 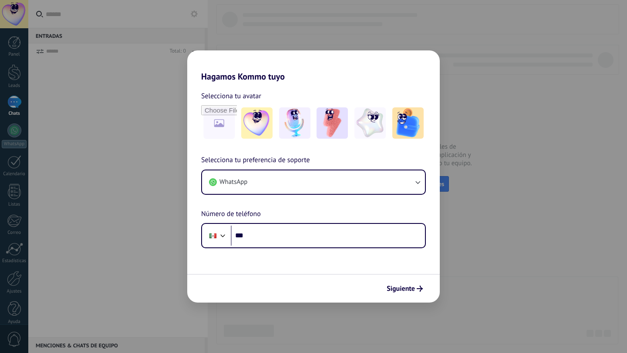 I want to click on img: -1.jpeg, so click(x=257, y=123).